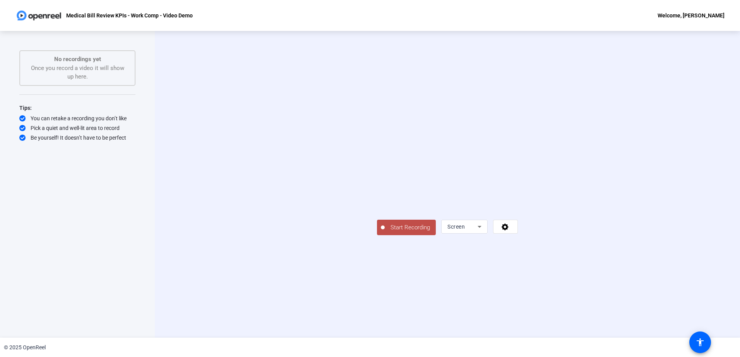  I want to click on div: © 2025 OpenReel, so click(25, 347).